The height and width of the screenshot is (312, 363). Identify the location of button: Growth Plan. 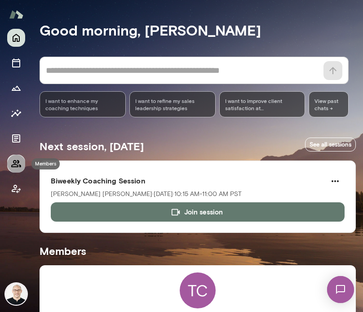
(16, 88).